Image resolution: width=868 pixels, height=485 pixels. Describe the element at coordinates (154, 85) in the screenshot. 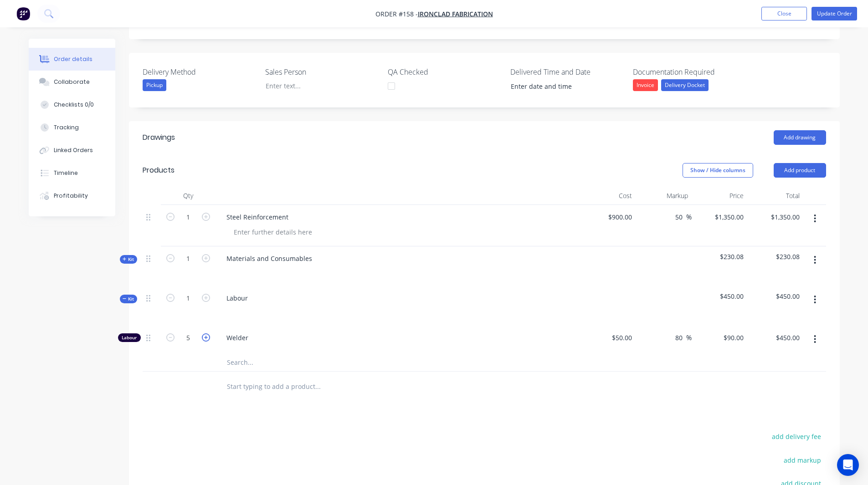

I see `div: Pickup` at that location.